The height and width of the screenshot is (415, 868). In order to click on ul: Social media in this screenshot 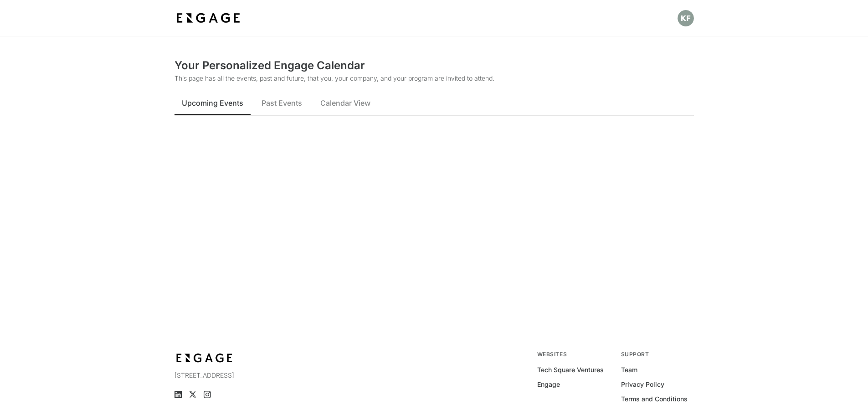, I will do `click(254, 395)`.